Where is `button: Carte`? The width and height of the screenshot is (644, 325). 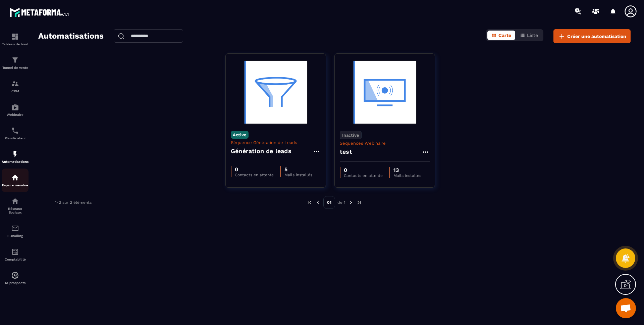
button: Carte is located at coordinates (501, 35).